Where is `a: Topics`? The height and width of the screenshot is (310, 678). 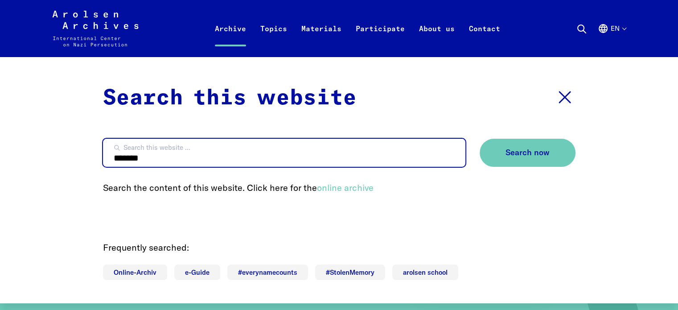
a: Topics is located at coordinates (274, 39).